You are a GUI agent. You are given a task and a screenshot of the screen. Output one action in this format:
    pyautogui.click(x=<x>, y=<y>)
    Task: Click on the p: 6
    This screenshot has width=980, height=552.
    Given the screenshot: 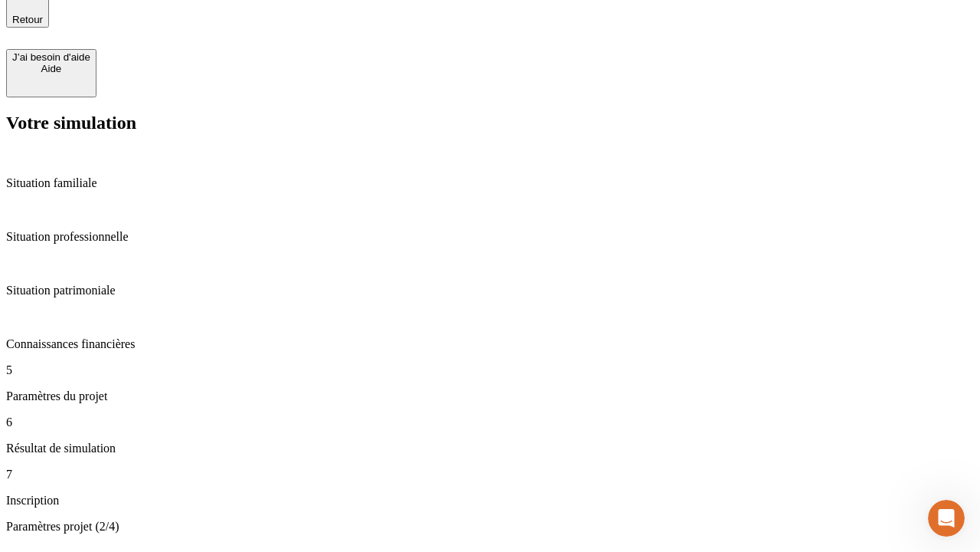 What is the action you would take?
    pyautogui.click(x=490, y=422)
    